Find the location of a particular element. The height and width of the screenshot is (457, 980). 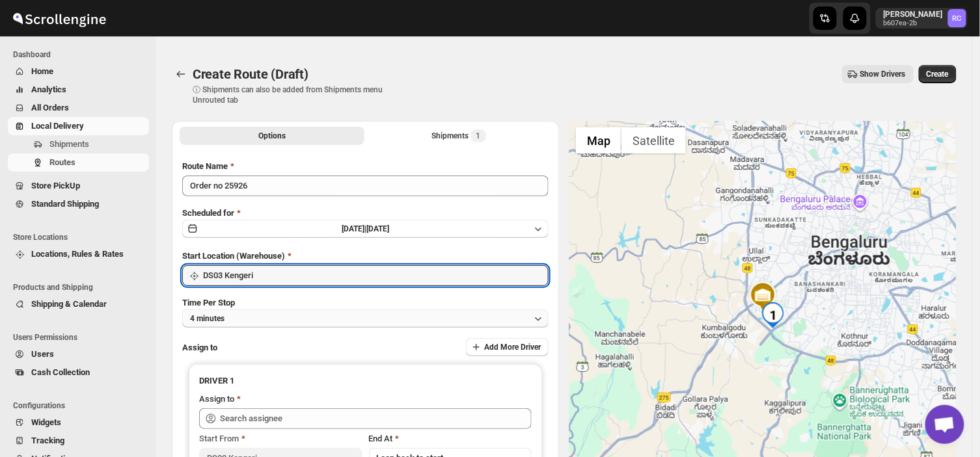

span: Dashboard is located at coordinates (81, 55).